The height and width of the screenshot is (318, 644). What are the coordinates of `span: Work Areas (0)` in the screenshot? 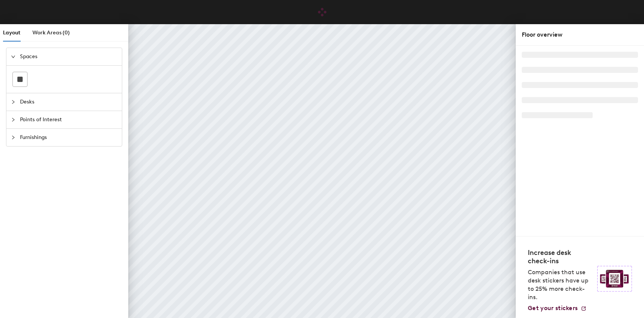 It's located at (51, 33).